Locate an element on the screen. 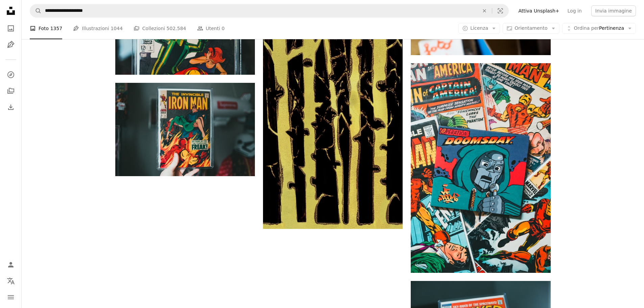 This screenshot has width=644, height=308. span: 0 is located at coordinates (223, 29).